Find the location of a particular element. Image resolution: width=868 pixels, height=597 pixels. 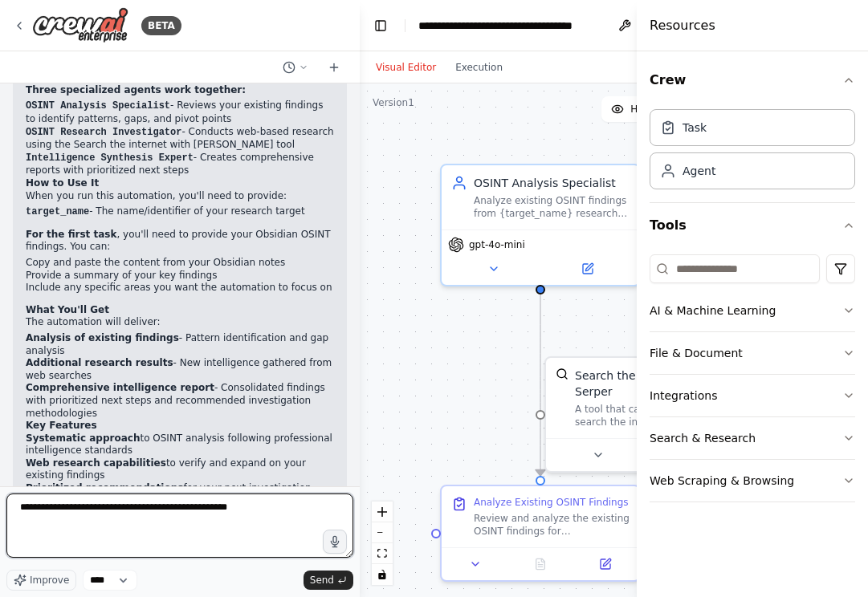

button: Visual Editor is located at coordinates (405, 67).